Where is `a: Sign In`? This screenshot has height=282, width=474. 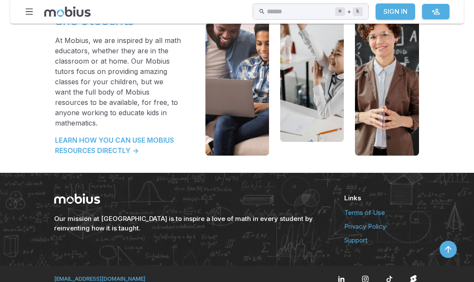
a: Sign In is located at coordinates (395, 12).